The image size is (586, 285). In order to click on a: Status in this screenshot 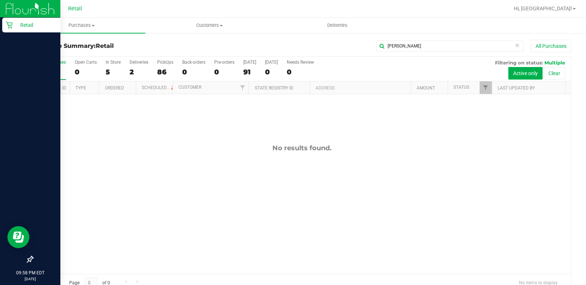, I will do `click(461, 87)`.